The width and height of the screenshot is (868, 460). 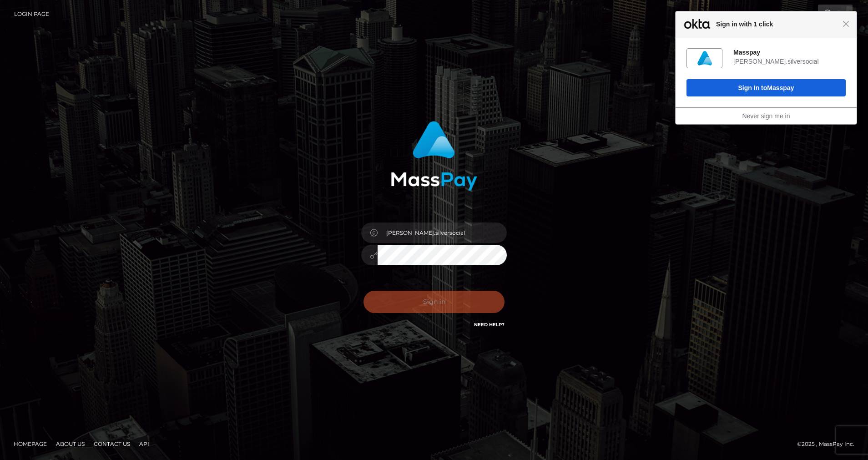 I want to click on a: Need Help?, so click(x=489, y=324).